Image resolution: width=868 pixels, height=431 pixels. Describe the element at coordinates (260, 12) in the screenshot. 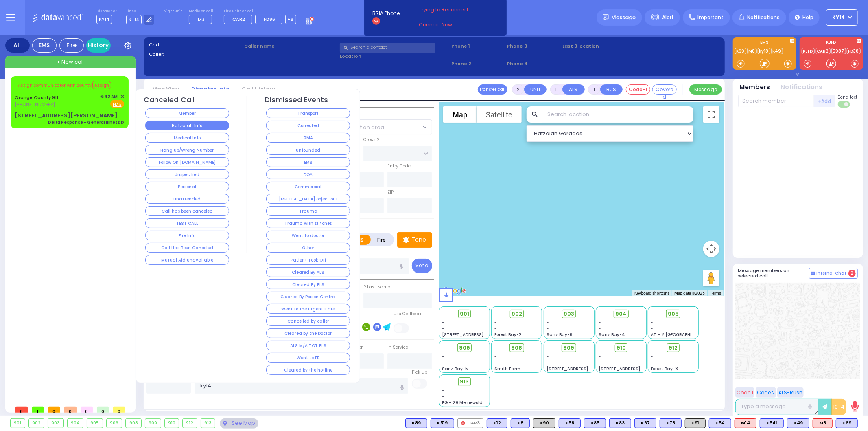

I see `label: Fire units on call` at that location.